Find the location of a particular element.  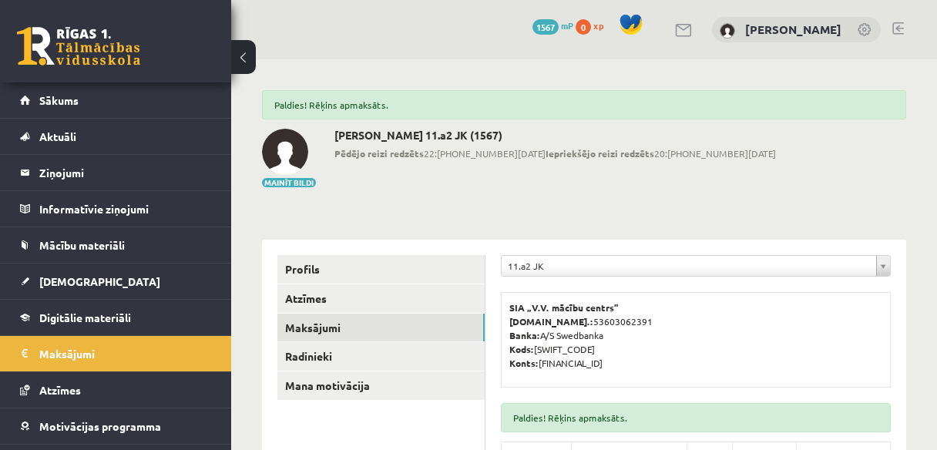

b: SIA „V.V. mācību centrs” is located at coordinates (564, 307).